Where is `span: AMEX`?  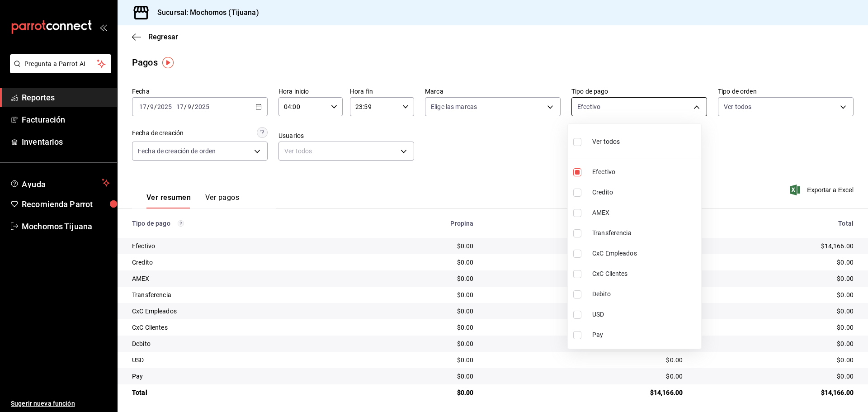
span: AMEX is located at coordinates (645, 212).